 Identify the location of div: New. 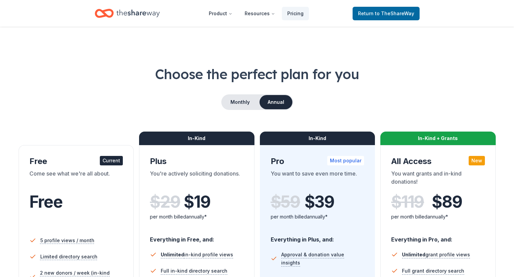
(476, 161).